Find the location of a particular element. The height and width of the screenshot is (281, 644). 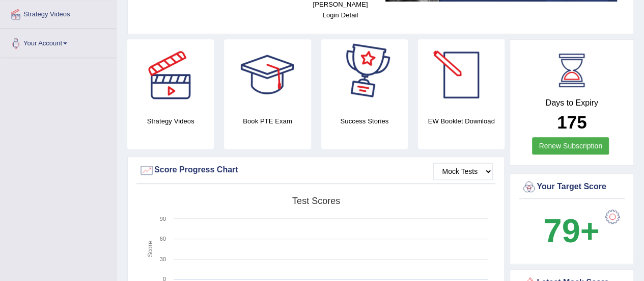

h4: EW Booklet Download is located at coordinates (461, 121).